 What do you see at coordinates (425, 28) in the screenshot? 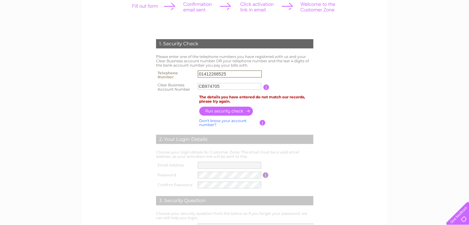
I see `a: Telecoms` at bounding box center [425, 28].